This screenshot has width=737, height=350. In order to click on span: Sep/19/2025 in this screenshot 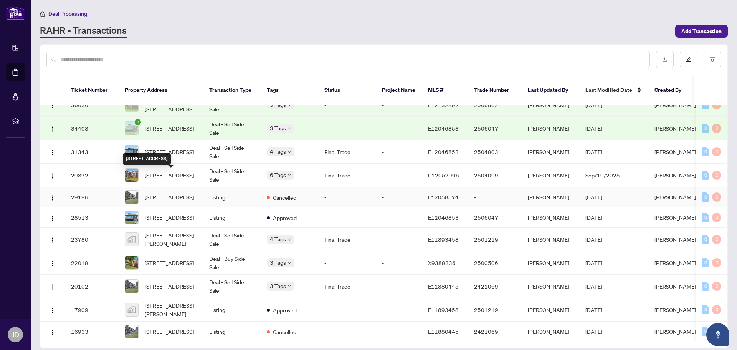, I will do `click(603, 175)`.